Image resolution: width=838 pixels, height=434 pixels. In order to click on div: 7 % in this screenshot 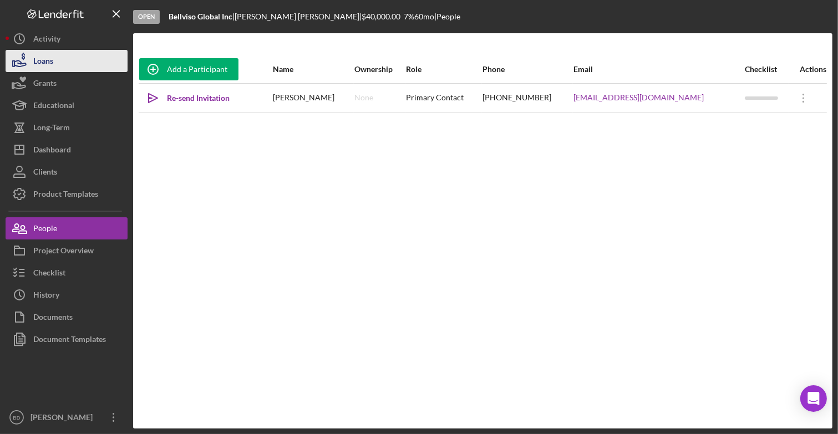, I will do `click(409, 17)`.